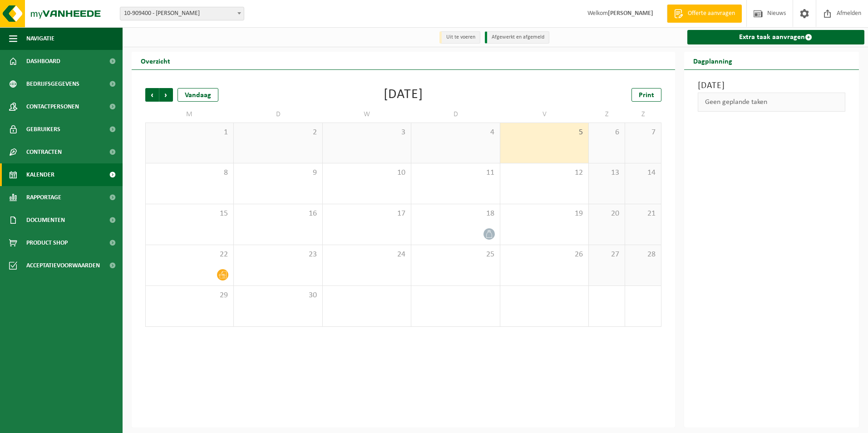 Image resolution: width=868 pixels, height=433 pixels. Describe the element at coordinates (544, 173) in the screenshot. I see `span: 12` at that location.